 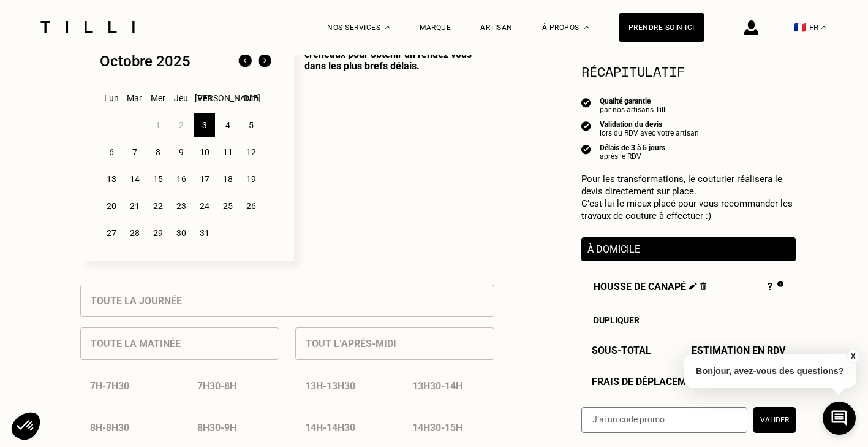 I want to click on img: Logo du service de couturière Tilli, so click(x=88, y=27).